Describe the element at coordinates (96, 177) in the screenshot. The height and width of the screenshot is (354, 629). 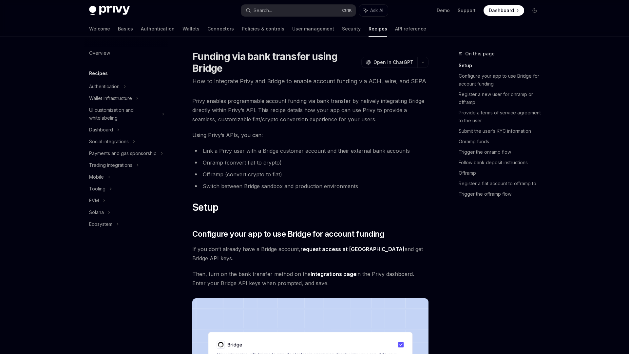
I see `div: Mobile` at that location.